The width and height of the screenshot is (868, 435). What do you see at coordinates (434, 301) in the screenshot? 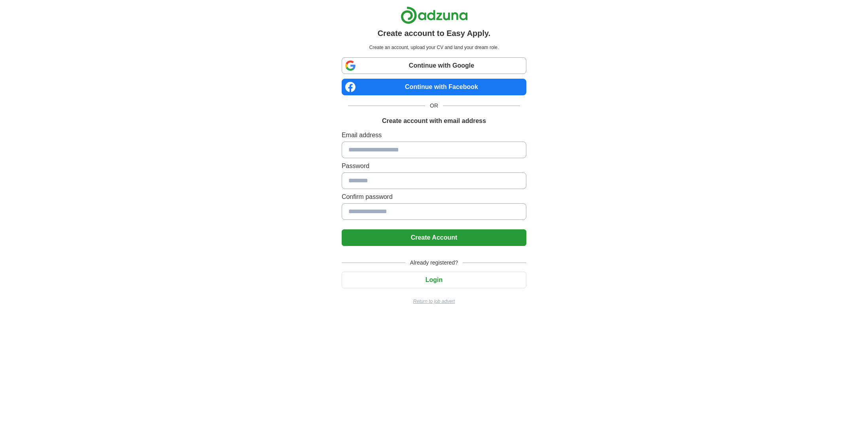
I see `a: Return to job advert` at bounding box center [434, 301].